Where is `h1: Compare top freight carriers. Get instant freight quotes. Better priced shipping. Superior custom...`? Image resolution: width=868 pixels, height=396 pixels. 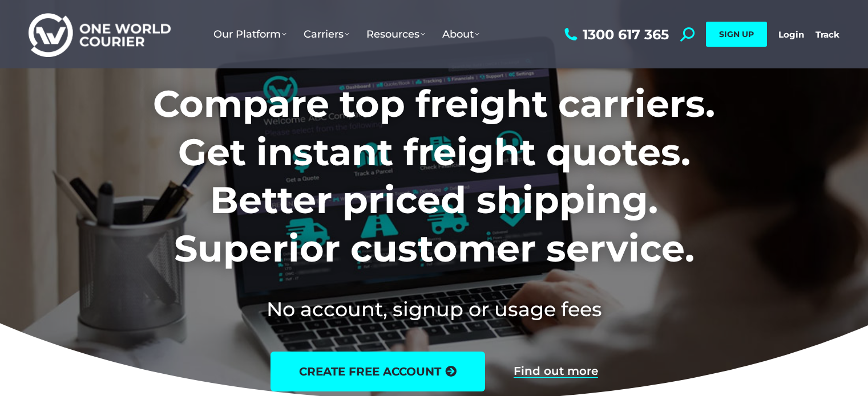
h1: Compare top freight carriers. Get instant freight quotes. Better priced shipping. Superior custom... is located at coordinates (434, 176).